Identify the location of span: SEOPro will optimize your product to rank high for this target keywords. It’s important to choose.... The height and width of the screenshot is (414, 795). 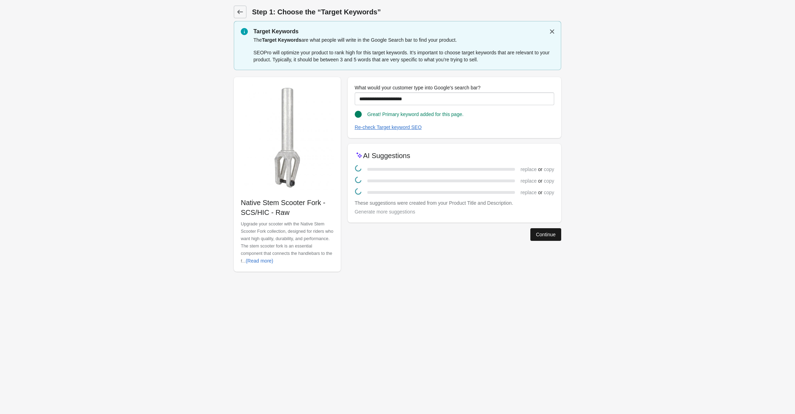
(401, 56).